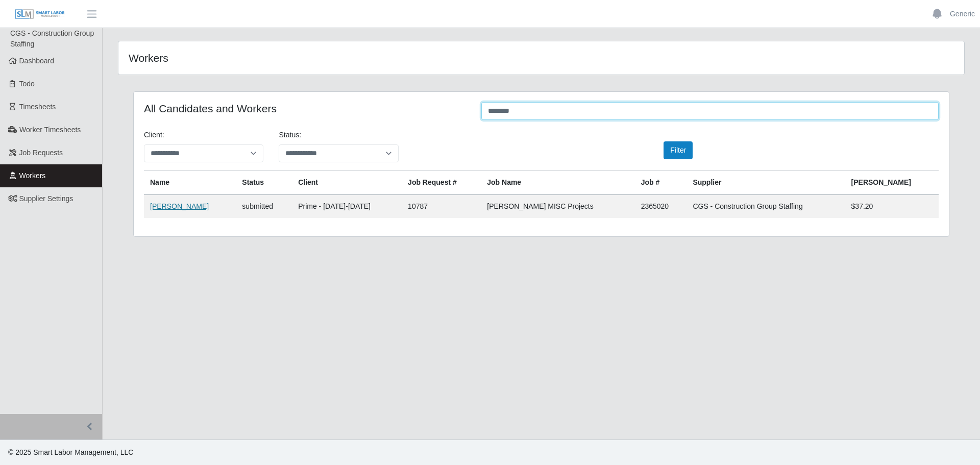 The width and height of the screenshot is (980, 465). What do you see at coordinates (305, 108) in the screenshot?
I see `h4: All Candidates and Workers` at bounding box center [305, 108].